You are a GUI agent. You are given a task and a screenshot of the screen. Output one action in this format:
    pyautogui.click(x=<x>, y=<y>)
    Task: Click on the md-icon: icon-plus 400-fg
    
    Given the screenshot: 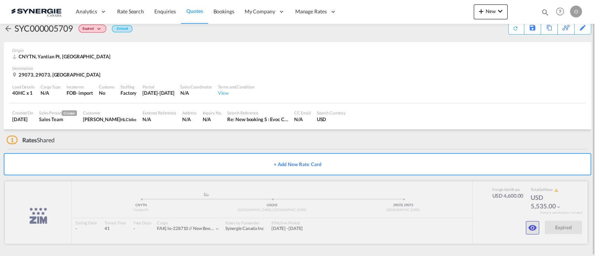 What is the action you would take?
    pyautogui.click(x=482, y=11)
    